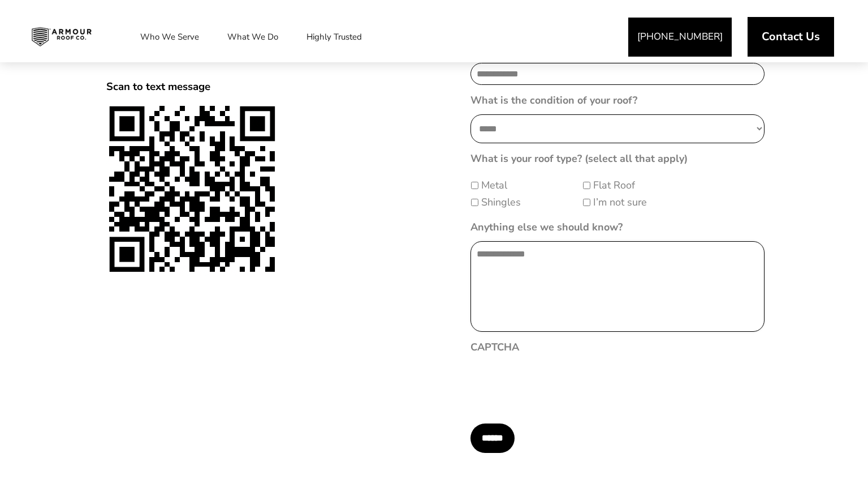 The image size is (868, 479). Describe the element at coordinates (614, 185) in the screenshot. I see `label: Flat Roof` at that location.